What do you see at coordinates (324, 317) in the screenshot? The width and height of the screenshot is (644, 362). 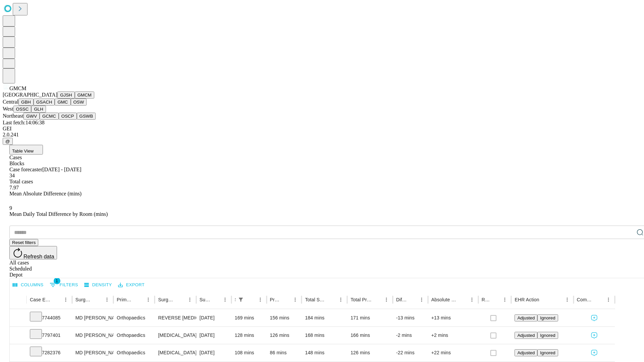 I see `div: 184 mins` at bounding box center [324, 317].